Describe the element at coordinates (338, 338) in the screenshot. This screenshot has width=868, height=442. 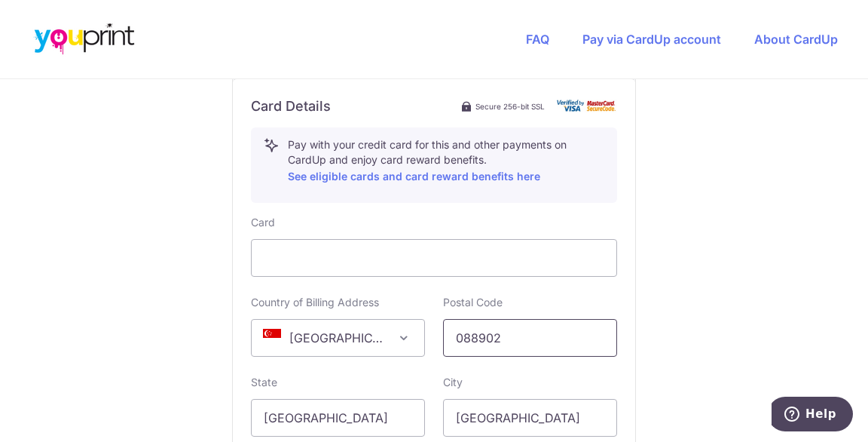
I see `span: Singapore` at that location.